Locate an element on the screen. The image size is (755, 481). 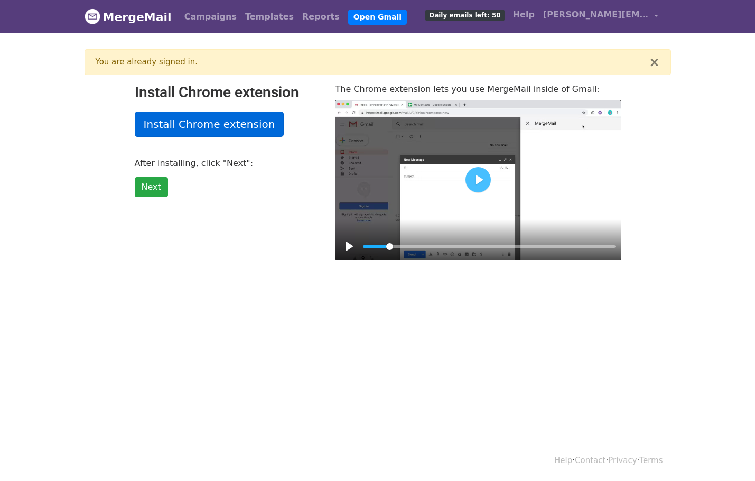
a: Daily emails left: 50 is located at coordinates (464, 15).